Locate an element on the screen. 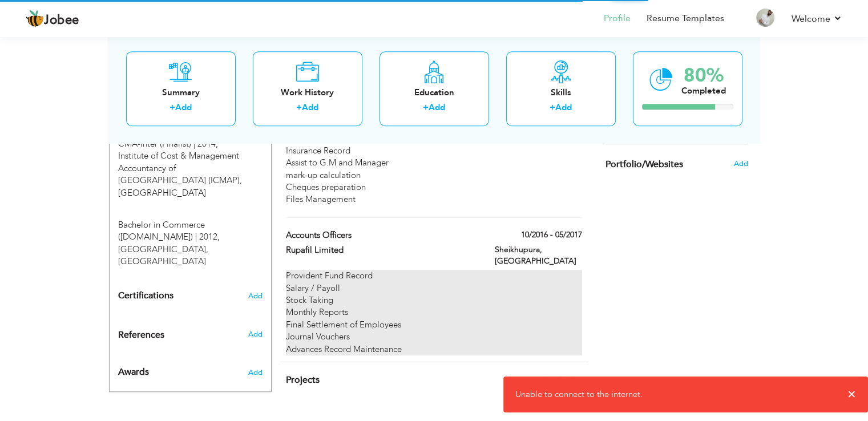 The image size is (868, 421). div: Daily Bank Position is located at coordinates (434, 151).